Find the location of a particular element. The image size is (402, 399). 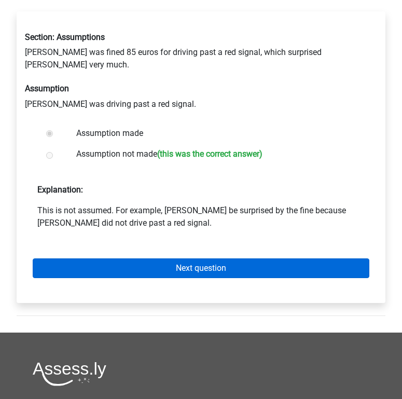

h6: (this was the correct answer) is located at coordinates (210, 154).